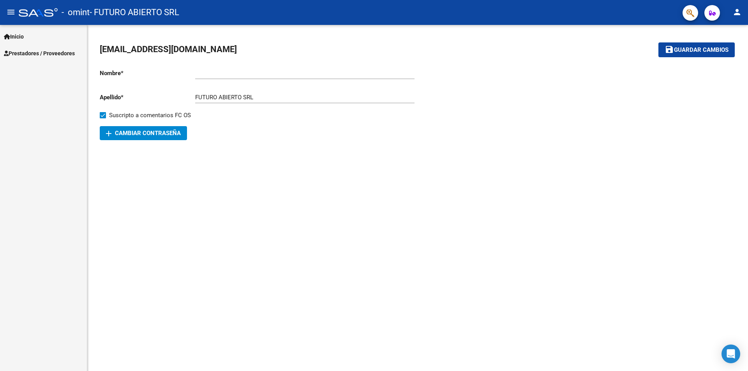  Describe the element at coordinates (14, 37) in the screenshot. I see `span: Inicio` at that location.